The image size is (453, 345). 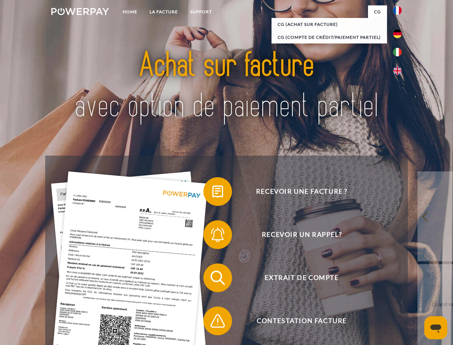 I want to click on a: CG (achat sur facture), so click(x=330, y=24).